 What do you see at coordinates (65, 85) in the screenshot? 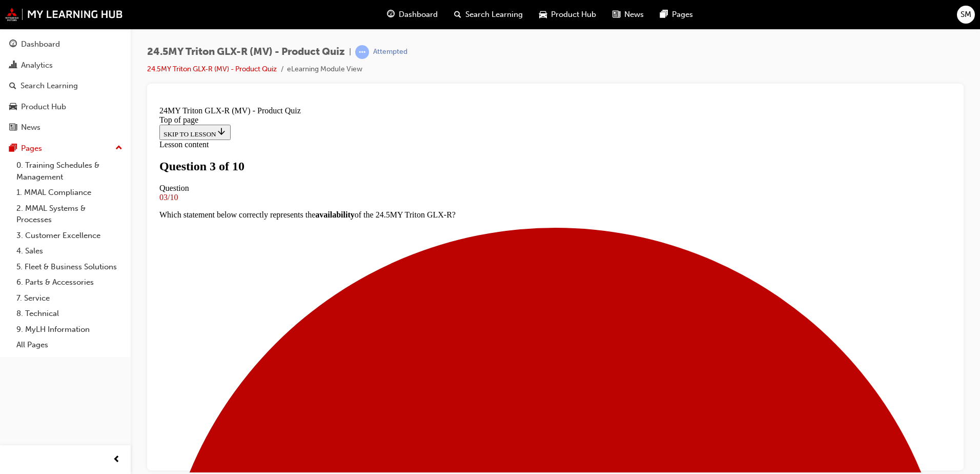
I see `a: Search Learning` at bounding box center [65, 85].